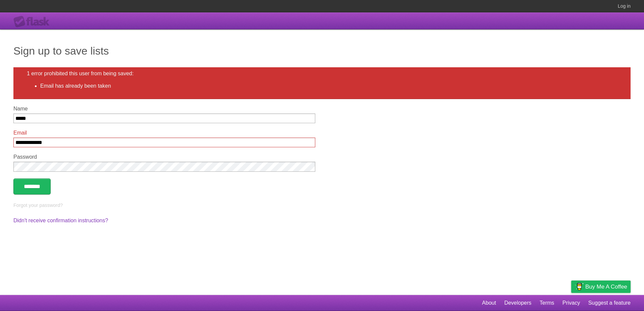 This screenshot has height=311, width=644. I want to click on a: Suggest a feature, so click(609, 303).